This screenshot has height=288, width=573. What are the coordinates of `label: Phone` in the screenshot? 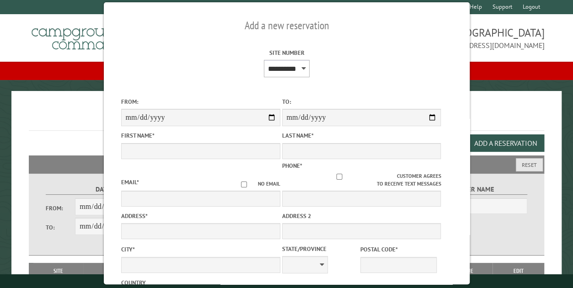 It's located at (292, 165).